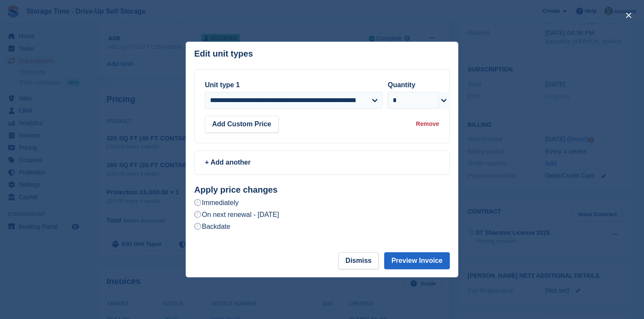 The width and height of the screenshot is (644, 319). Describe the element at coordinates (629, 15) in the screenshot. I see `button: close` at that location.